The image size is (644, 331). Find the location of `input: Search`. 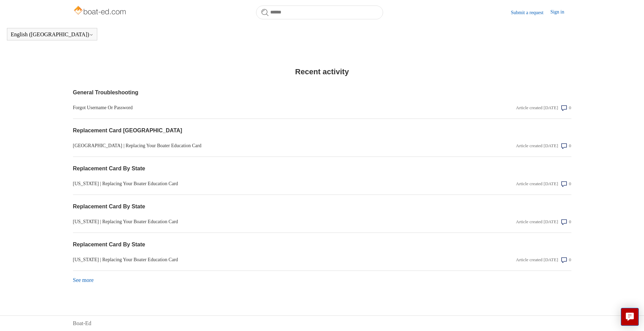

input: Search is located at coordinates (319, 13).